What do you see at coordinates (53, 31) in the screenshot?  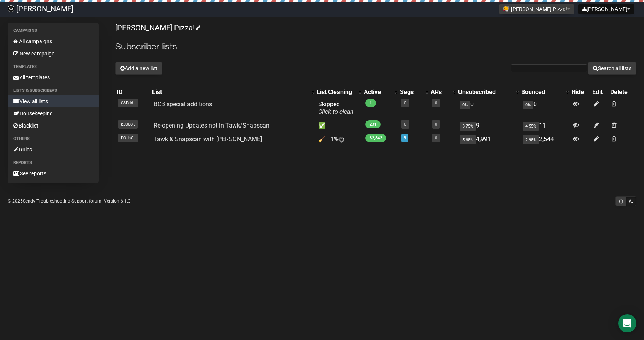 I see `li: Campaigns` at bounding box center [53, 31].